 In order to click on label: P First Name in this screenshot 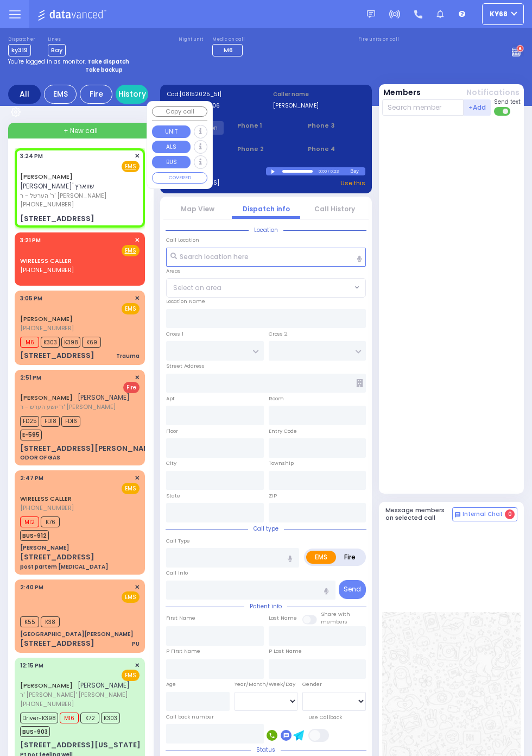, I will do `click(183, 651)`.